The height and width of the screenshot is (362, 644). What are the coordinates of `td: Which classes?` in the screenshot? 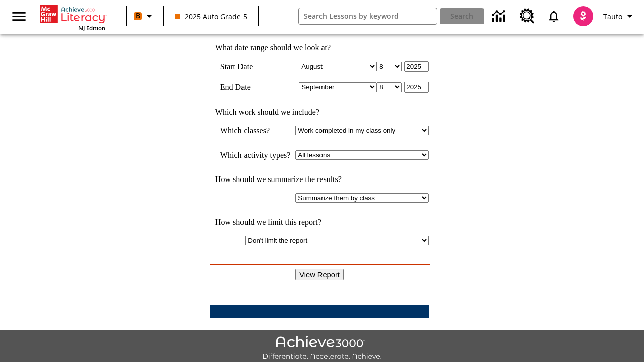 It's located at (255, 130).